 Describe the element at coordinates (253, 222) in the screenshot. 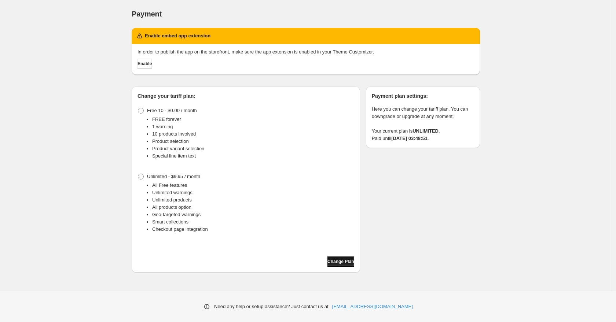

I see `li: Smart collections` at that location.